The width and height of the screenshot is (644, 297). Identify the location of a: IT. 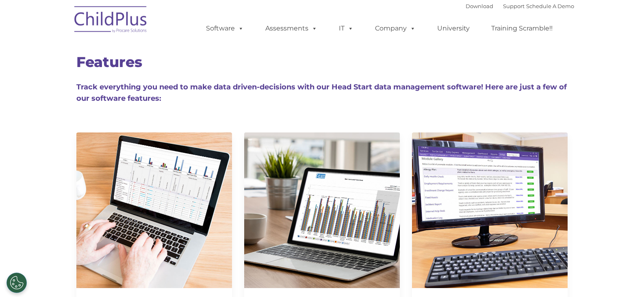
(346, 29).